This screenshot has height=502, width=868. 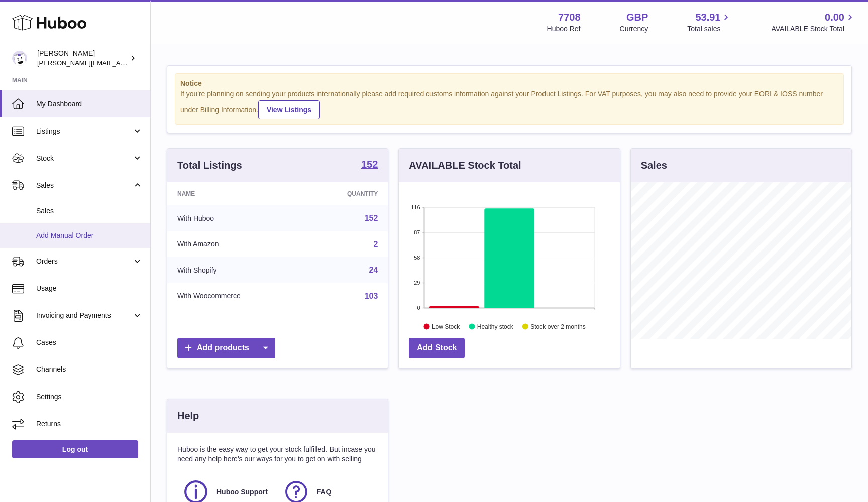 I want to click on div: Currency, so click(x=634, y=28).